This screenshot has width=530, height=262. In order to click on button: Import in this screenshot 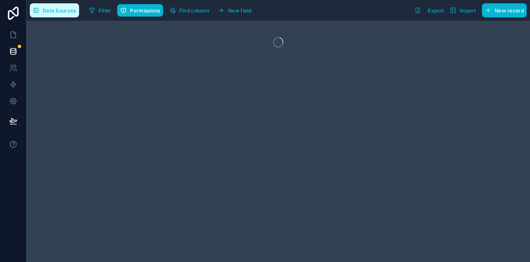, I will do `click(463, 10)`.